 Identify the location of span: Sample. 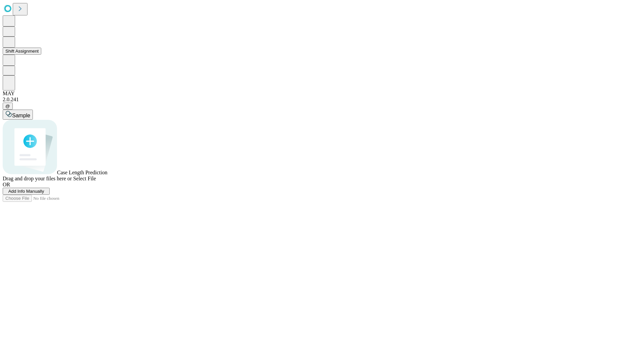
(21, 115).